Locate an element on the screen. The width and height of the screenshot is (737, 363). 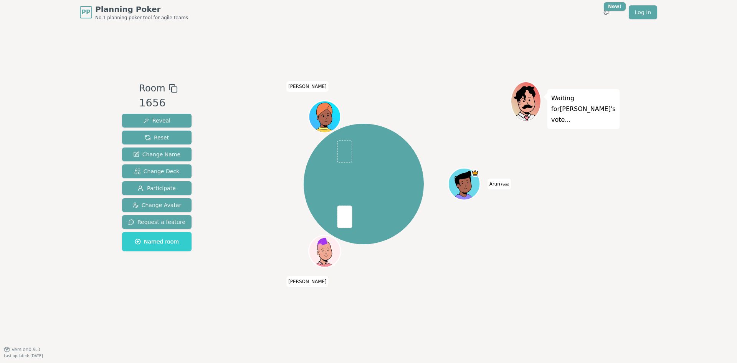
span: Request a feature is located at coordinates (157, 222).